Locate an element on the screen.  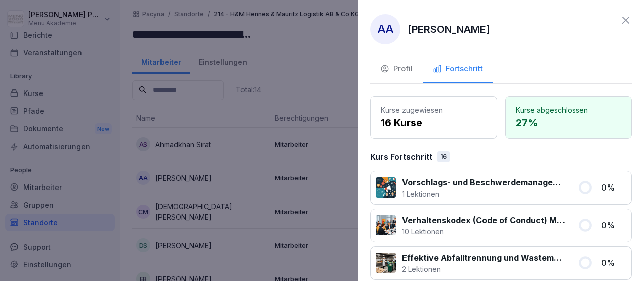
p: 27 % is located at coordinates (568, 122).